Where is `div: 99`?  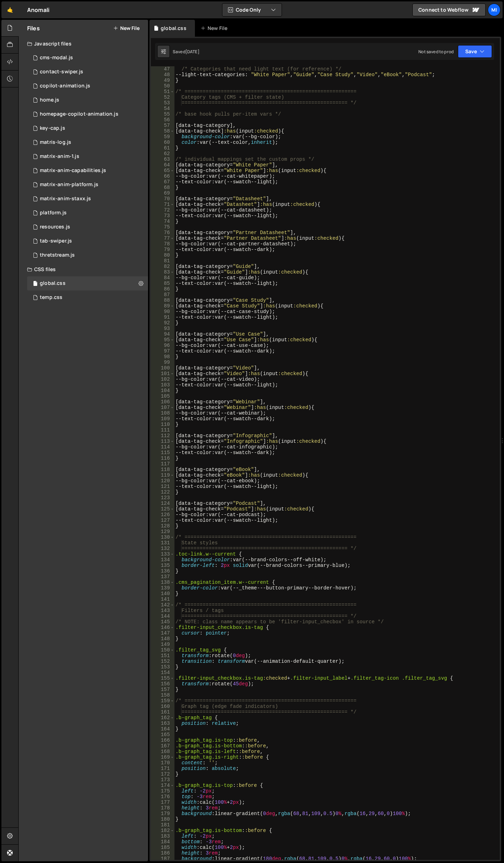 div: 99 is located at coordinates (162, 363).